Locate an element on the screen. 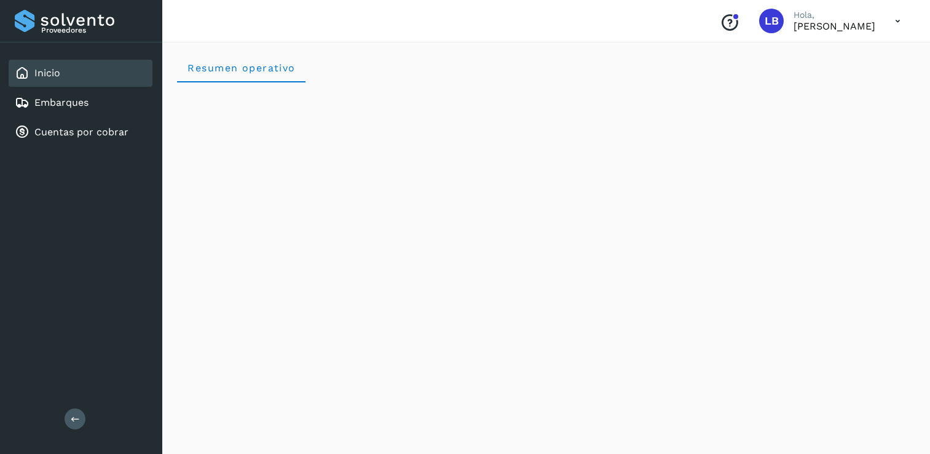  p: Proveedores is located at coordinates (94, 30).